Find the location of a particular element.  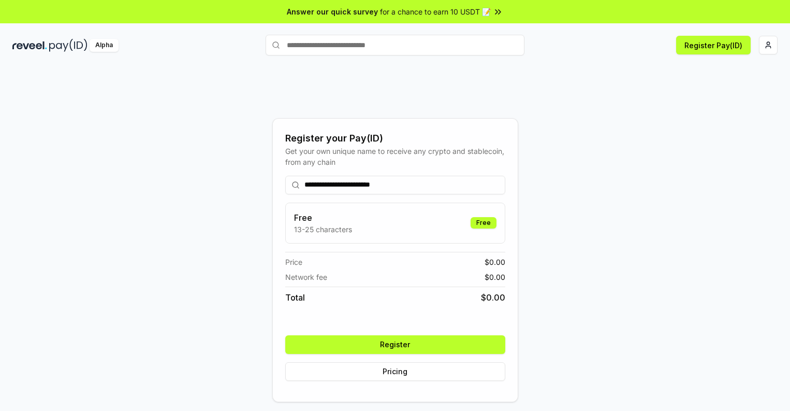

img: pay_id is located at coordinates (68, 45).